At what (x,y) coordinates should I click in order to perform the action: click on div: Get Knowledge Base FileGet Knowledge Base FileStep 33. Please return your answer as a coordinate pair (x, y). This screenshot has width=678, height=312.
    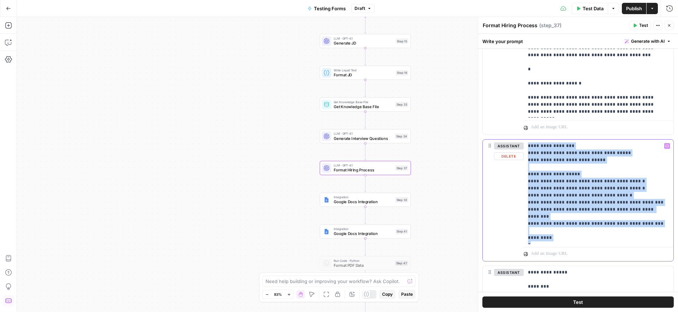
    Looking at the image, I should click on (366, 105).